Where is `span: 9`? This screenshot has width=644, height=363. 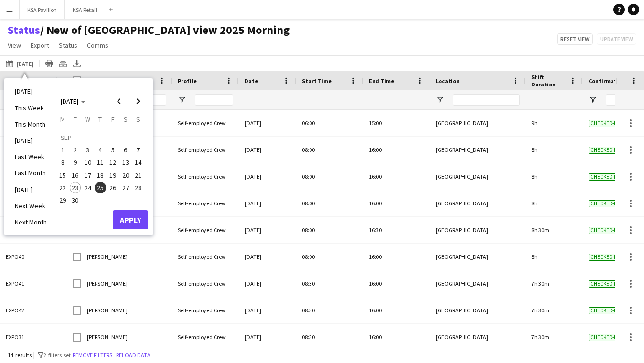
span: 9 is located at coordinates (76, 163).